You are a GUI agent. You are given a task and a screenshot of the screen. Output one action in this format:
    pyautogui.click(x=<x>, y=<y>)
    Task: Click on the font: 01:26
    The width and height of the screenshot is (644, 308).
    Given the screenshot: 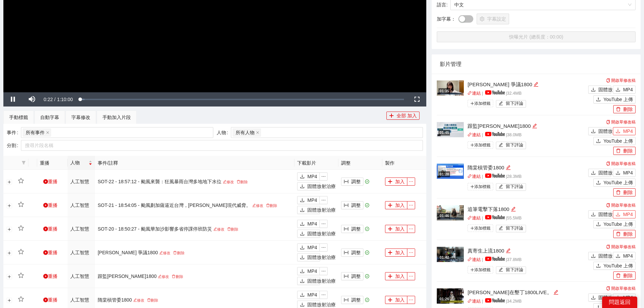 What is the action you would take?
    pyautogui.click(x=444, y=299)
    